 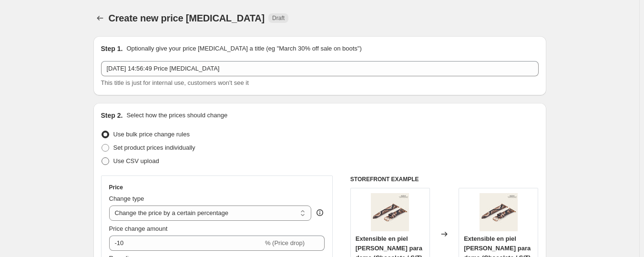 What do you see at coordinates (278, 18) in the screenshot?
I see `span: Draft` at bounding box center [278, 18].